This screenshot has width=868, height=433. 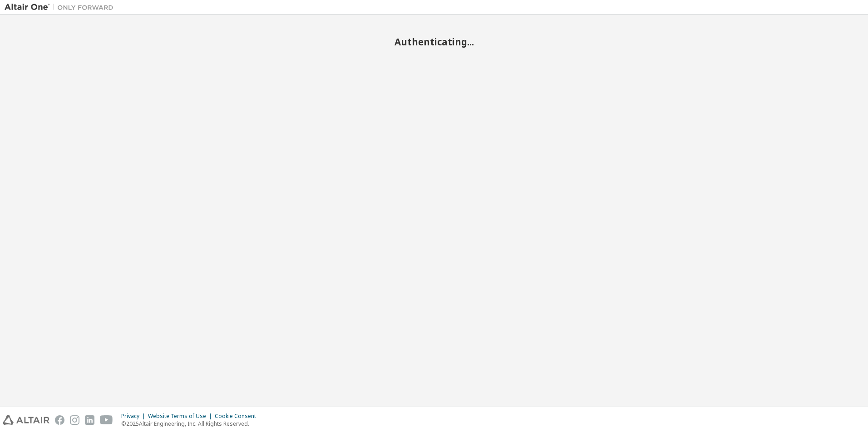 I want to click on img: linkedin.svg, so click(x=89, y=419).